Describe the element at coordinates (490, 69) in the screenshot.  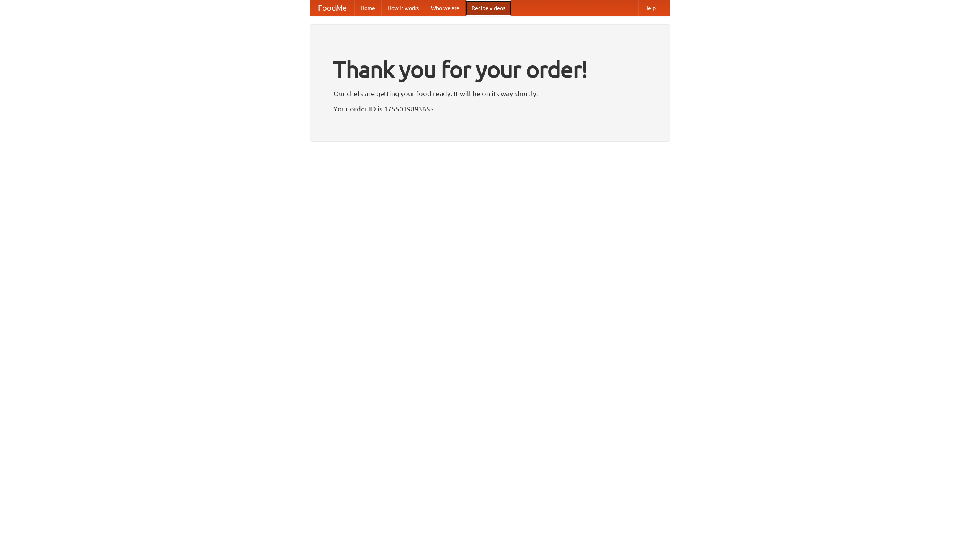
I see `h1: Thank you for your order!` at that location.